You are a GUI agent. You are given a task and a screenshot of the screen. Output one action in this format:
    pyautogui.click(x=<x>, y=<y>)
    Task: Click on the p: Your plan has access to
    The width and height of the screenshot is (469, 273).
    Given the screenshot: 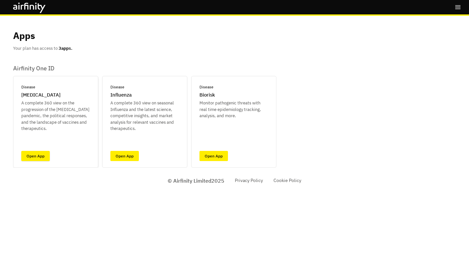 What is the action you would take?
    pyautogui.click(x=43, y=48)
    